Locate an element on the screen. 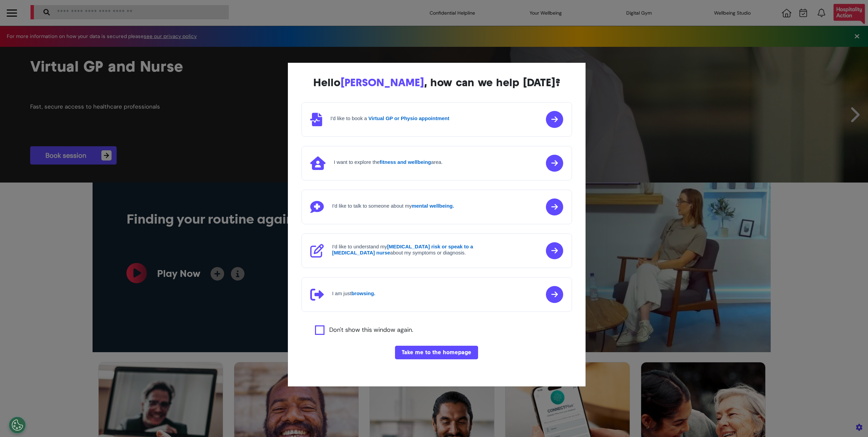 The height and width of the screenshot is (437, 868). input: Agree to privacy policy is located at coordinates (320, 330).